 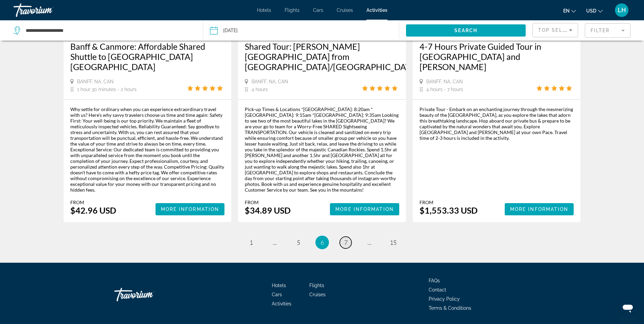 I want to click on span: 5, so click(x=299, y=242).